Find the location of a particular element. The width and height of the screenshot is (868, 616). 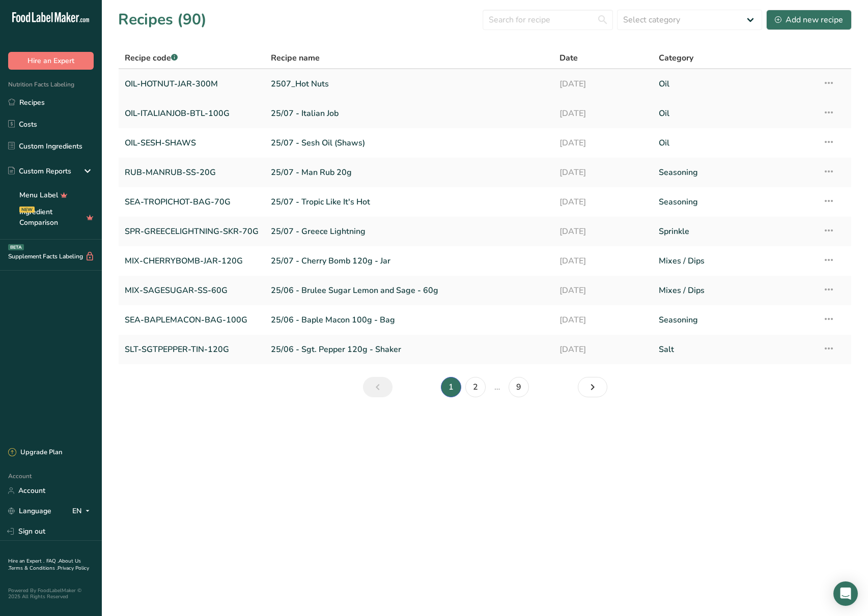

a: 25/07 - Italian Job is located at coordinates (408, 113).